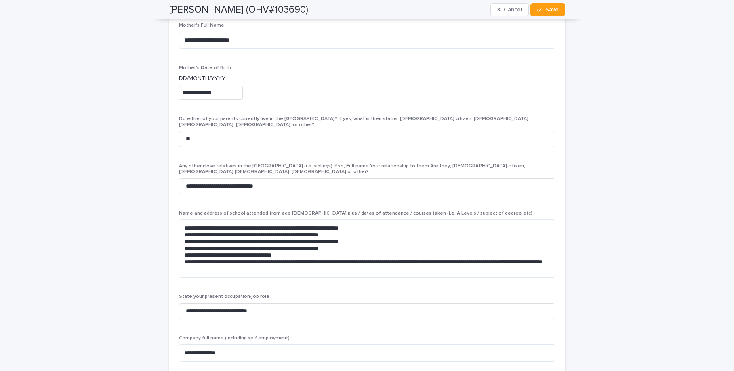  I want to click on button: Save, so click(547, 10).